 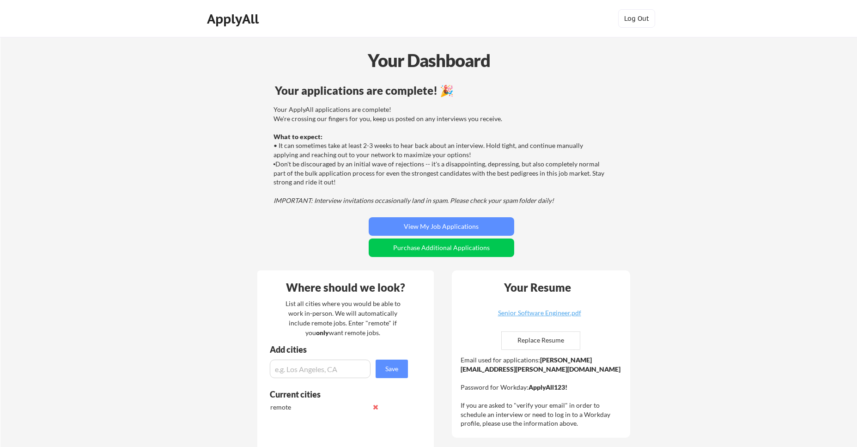 What do you see at coordinates (298, 136) in the screenshot?
I see `strong: What to expect:` at bounding box center [298, 136].